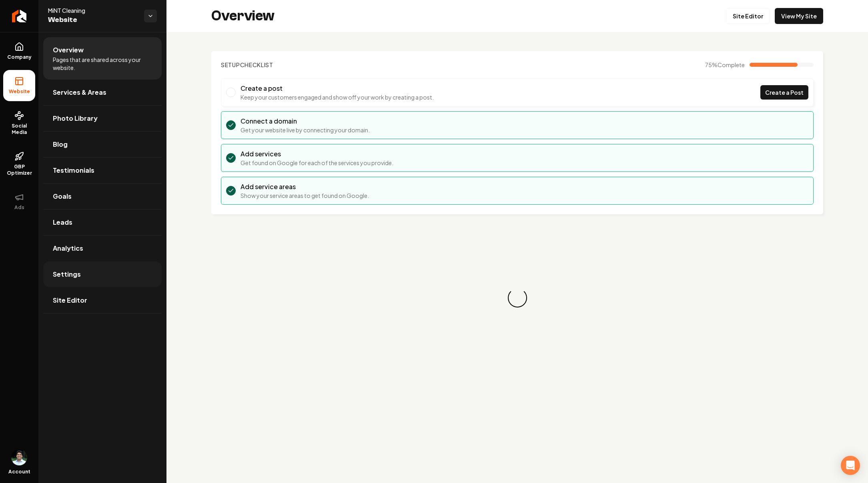 The height and width of the screenshot is (483, 868). I want to click on p: Get your website live by connecting your domain., so click(305, 130).